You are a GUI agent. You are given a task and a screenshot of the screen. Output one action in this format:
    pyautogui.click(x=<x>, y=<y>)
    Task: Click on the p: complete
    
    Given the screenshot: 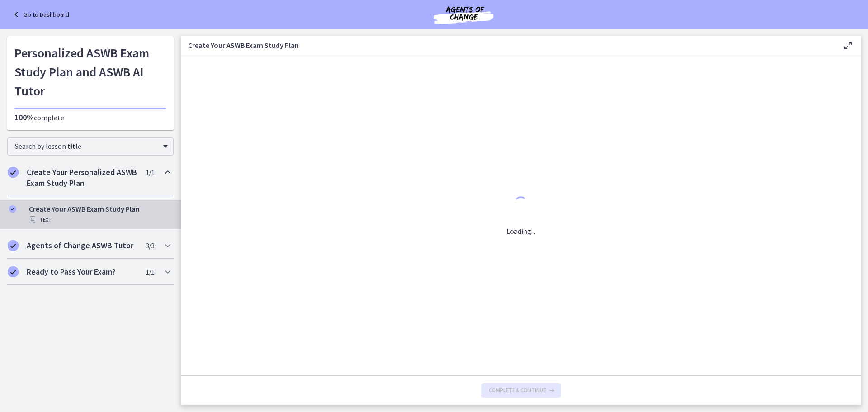 What is the action you would take?
    pyautogui.click(x=91, y=118)
    